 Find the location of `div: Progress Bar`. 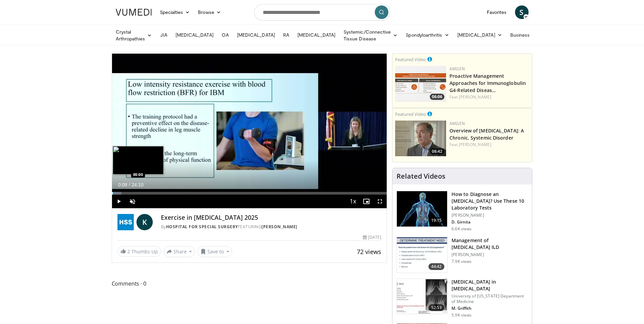

div: Progress Bar is located at coordinates (250, 193).